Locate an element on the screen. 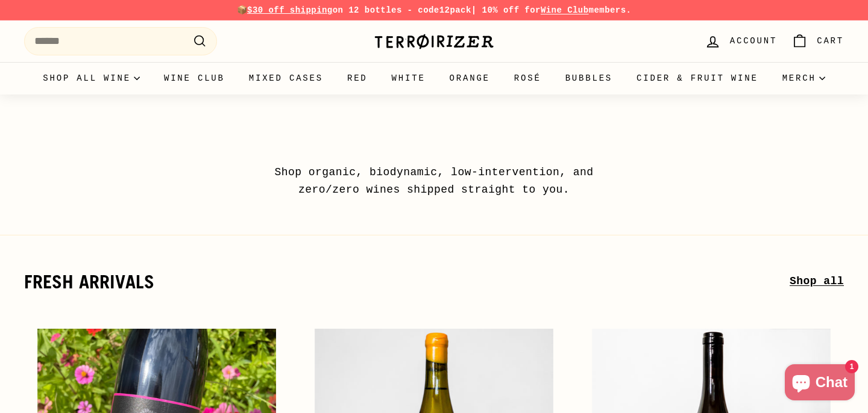 The width and height of the screenshot is (868, 413). a: Cart is located at coordinates (817, 41).